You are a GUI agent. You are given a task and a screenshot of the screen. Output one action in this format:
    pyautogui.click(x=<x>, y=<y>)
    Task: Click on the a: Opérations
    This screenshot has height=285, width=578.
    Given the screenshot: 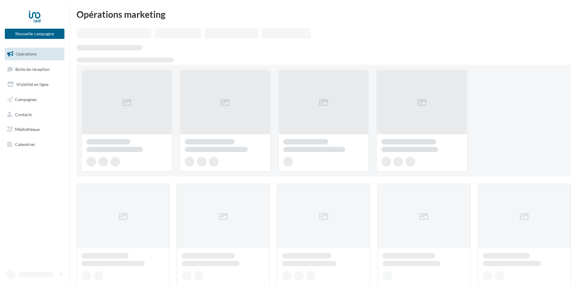 What is the action you would take?
    pyautogui.click(x=35, y=54)
    